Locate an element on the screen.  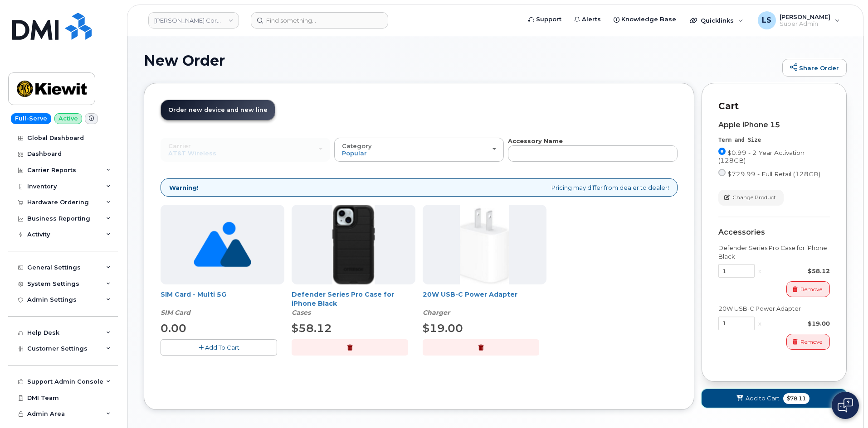
span: Add To Cart is located at coordinates (222, 348).